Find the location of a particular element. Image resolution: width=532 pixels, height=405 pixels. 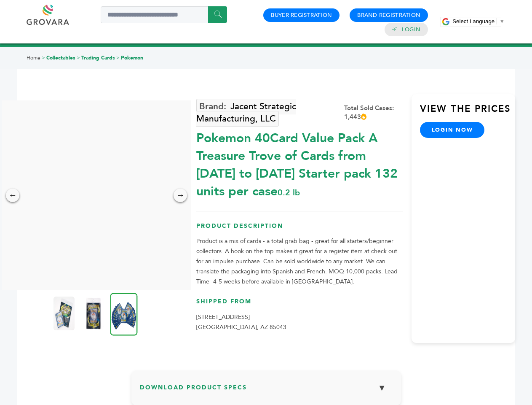

a: Home is located at coordinates (33, 58).